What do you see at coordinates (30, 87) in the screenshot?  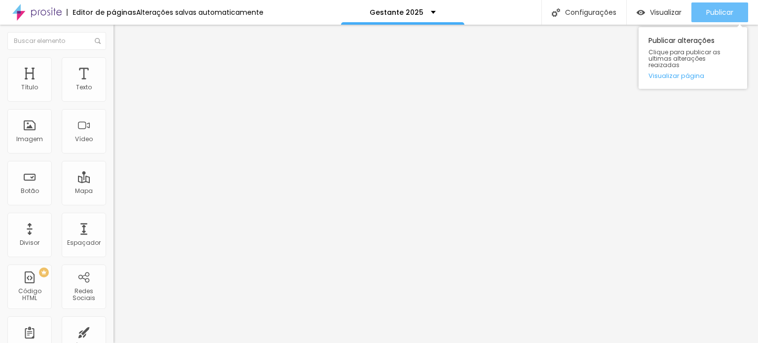 I see `div: Título` at bounding box center [30, 87].